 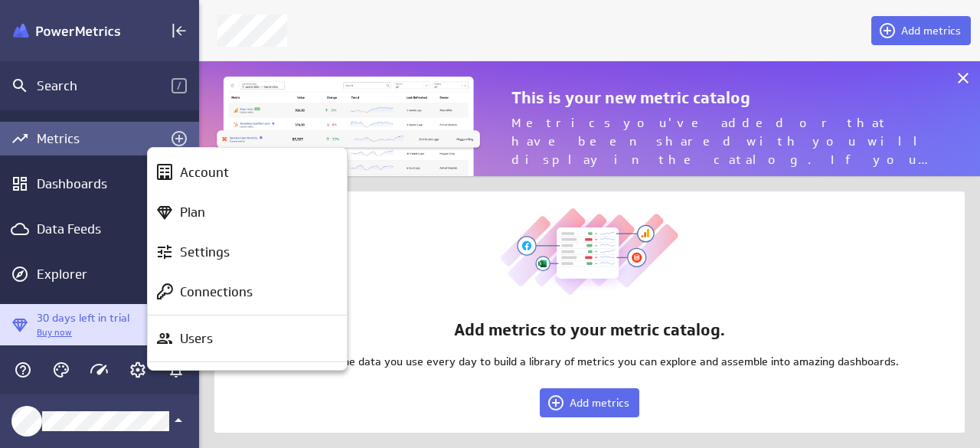 What do you see at coordinates (205, 252) in the screenshot?
I see `p: Settings` at bounding box center [205, 252].